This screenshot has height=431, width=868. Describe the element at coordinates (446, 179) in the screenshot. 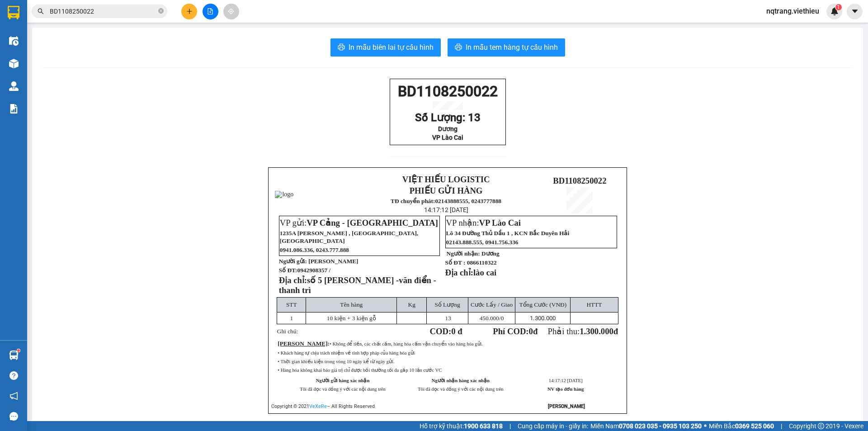

I see `strong: VIỆT HIẾU LOGISTIC` at that location.